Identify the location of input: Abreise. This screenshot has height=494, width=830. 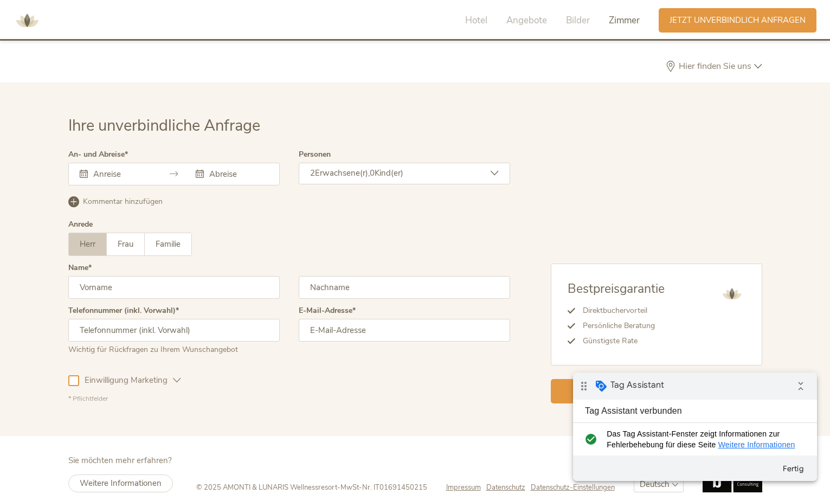
(238, 174).